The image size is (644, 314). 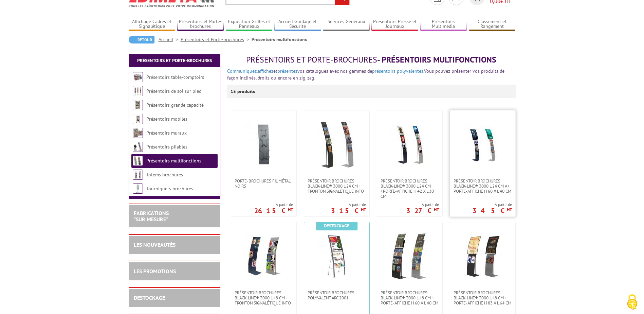 I want to click on a: Services Généraux, so click(x=346, y=24).